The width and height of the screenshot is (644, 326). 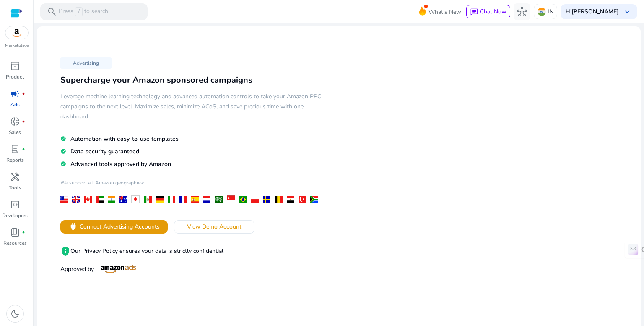 I want to click on p: IN, so click(x=551, y=11).